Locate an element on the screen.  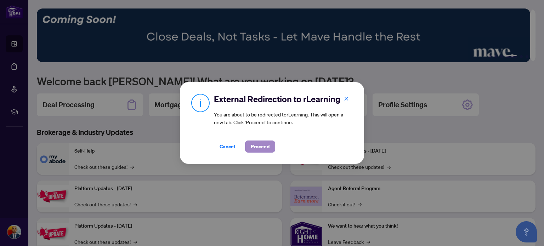
span: Cancel is located at coordinates (228, 147).